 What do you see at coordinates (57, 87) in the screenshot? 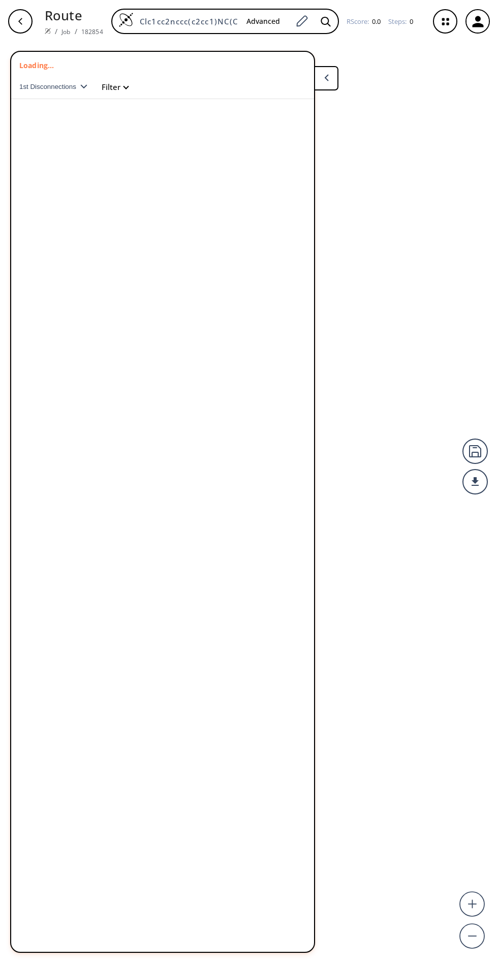
I see `button: 1st Disconnections` at bounding box center [57, 87].